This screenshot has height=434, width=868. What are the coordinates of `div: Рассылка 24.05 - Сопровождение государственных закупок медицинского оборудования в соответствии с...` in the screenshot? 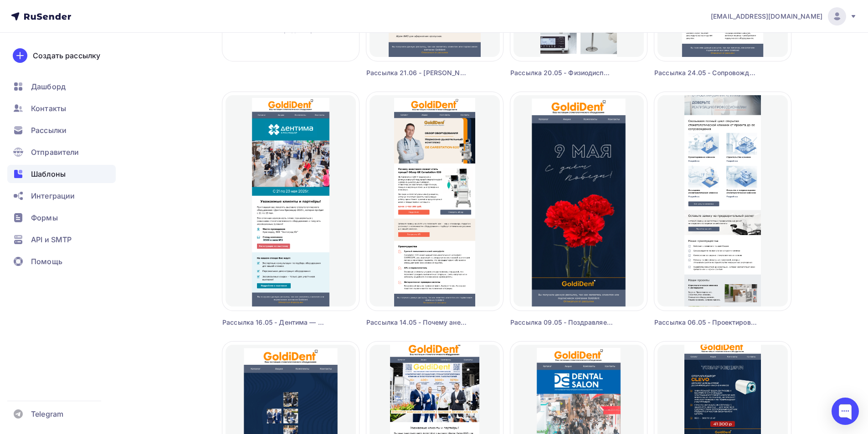 It's located at (706, 73).